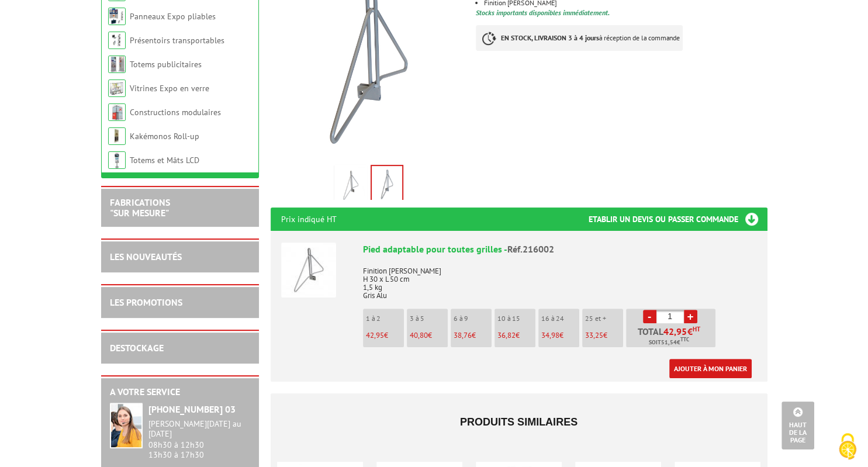 The image size is (868, 467). What do you see at coordinates (560, 319) in the screenshot?
I see `p: 16 à 24` at bounding box center [560, 319].